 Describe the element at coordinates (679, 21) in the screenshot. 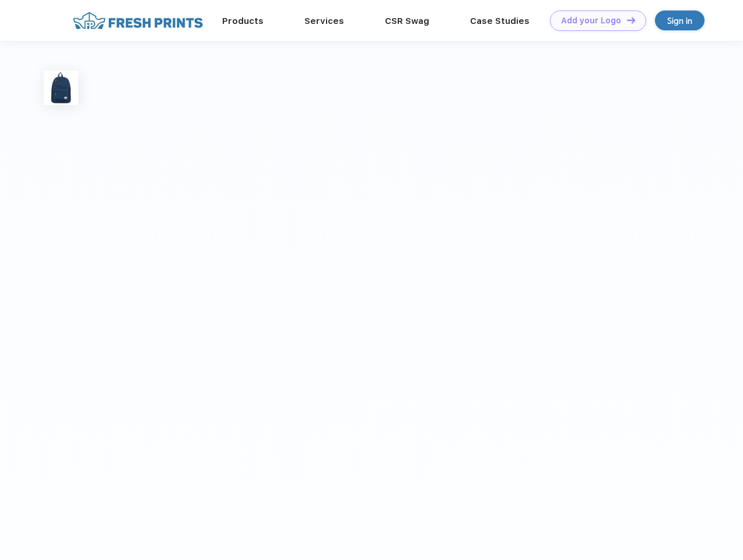

I see `div: Sign in` at that location.